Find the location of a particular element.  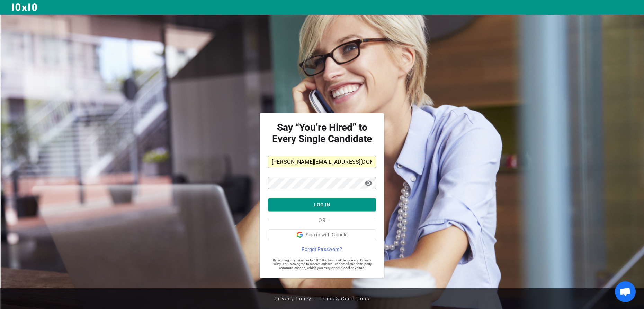

span: visibility is located at coordinates (368, 183).